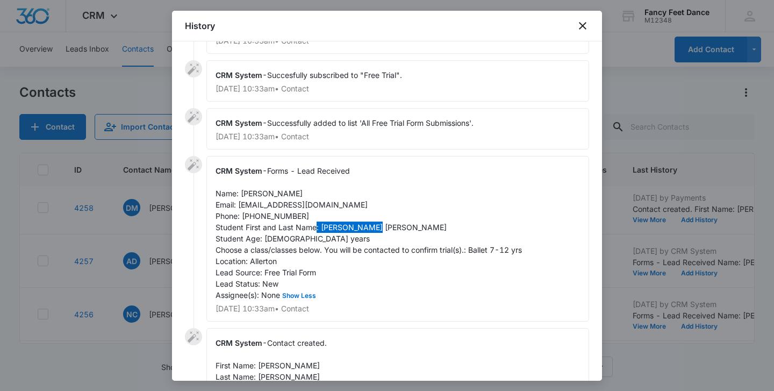 Image resolution: width=774 pixels, height=391 pixels. I want to click on h1: History, so click(200, 26).